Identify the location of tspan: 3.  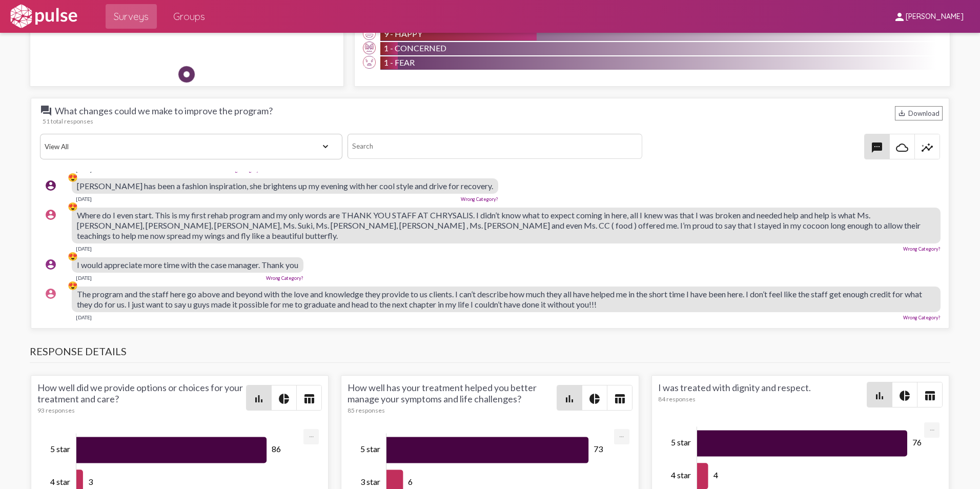
(91, 482).